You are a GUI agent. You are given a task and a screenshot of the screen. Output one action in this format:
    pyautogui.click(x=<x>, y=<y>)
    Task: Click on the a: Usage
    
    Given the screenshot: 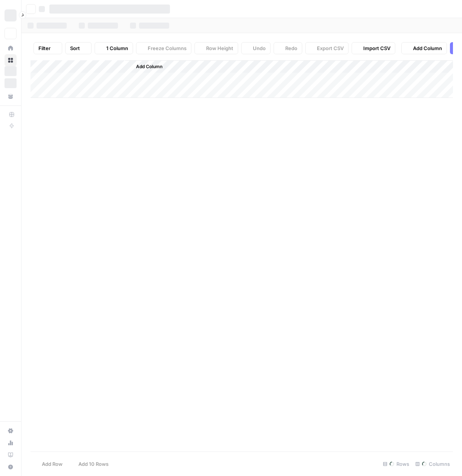 What is the action you would take?
    pyautogui.click(x=11, y=443)
    